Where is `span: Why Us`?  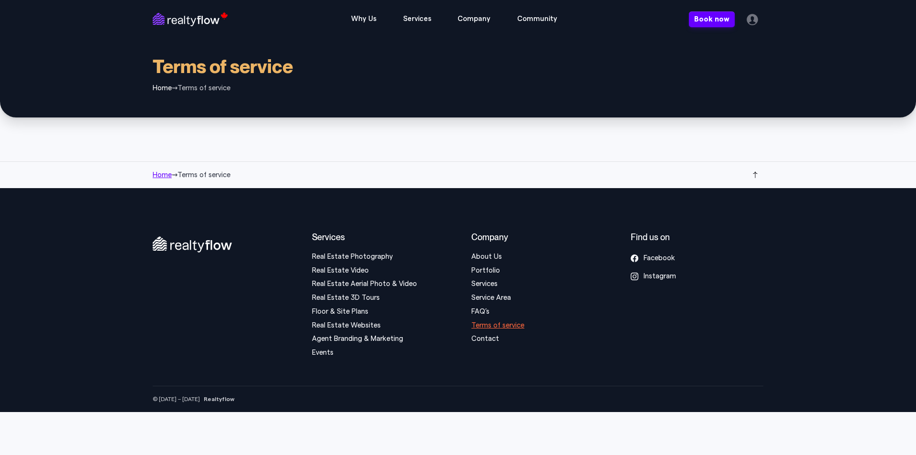
span: Why Us is located at coordinates (364, 19).